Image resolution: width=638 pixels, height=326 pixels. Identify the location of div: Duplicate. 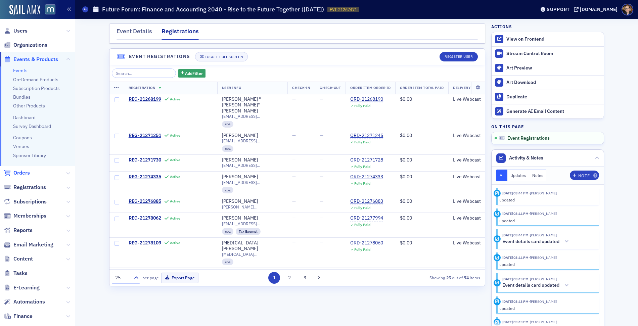
(554, 97).